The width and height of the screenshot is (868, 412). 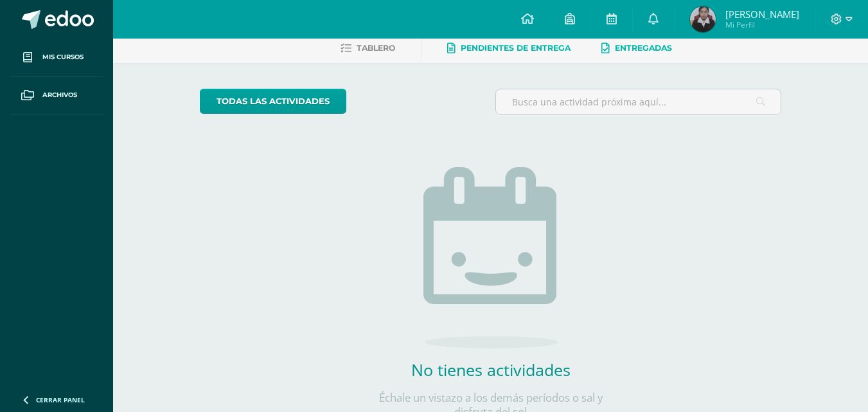 I want to click on a: Mis cursos, so click(x=56, y=57).